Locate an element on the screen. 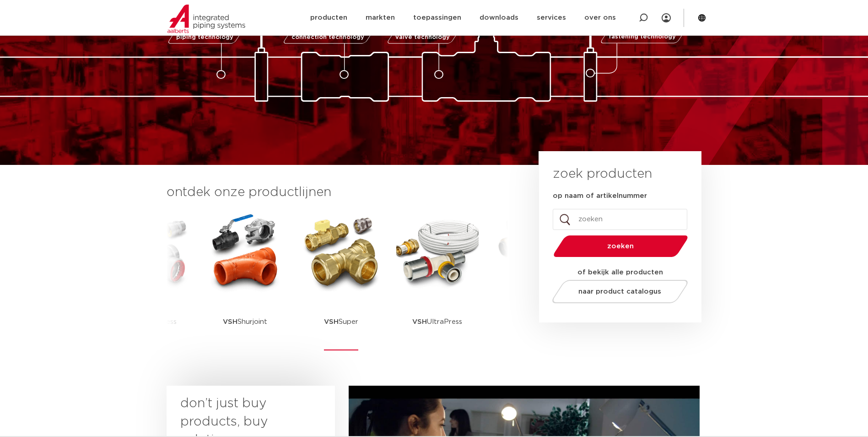 This screenshot has width=868, height=437. button: zoeken is located at coordinates (621, 246).